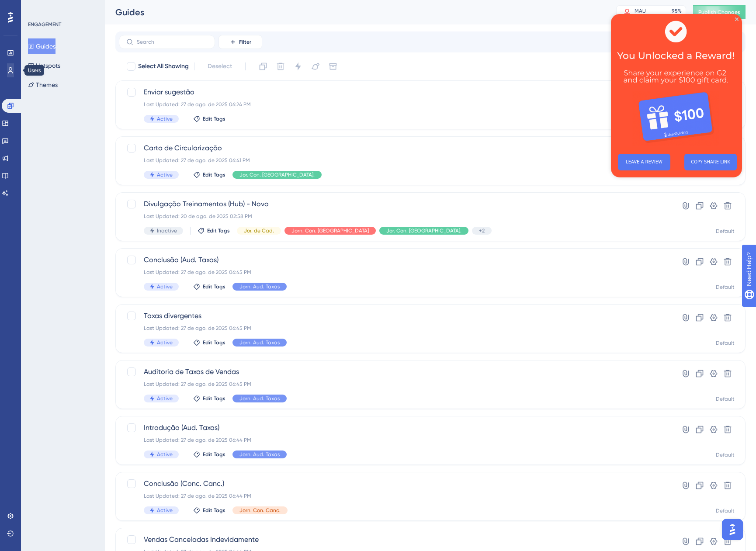  I want to click on span: Vendas Canceladas Indevidamente, so click(396, 539).